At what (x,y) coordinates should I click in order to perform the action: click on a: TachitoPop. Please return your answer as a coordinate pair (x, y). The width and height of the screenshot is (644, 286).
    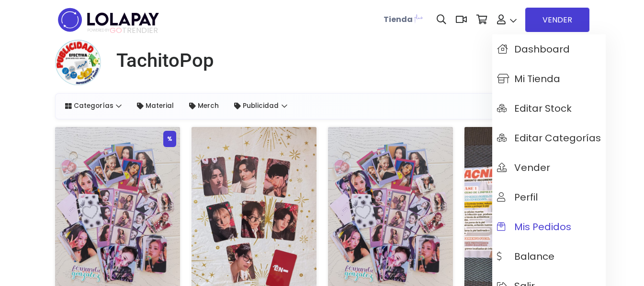
    Looking at the image, I should click on (161, 61).